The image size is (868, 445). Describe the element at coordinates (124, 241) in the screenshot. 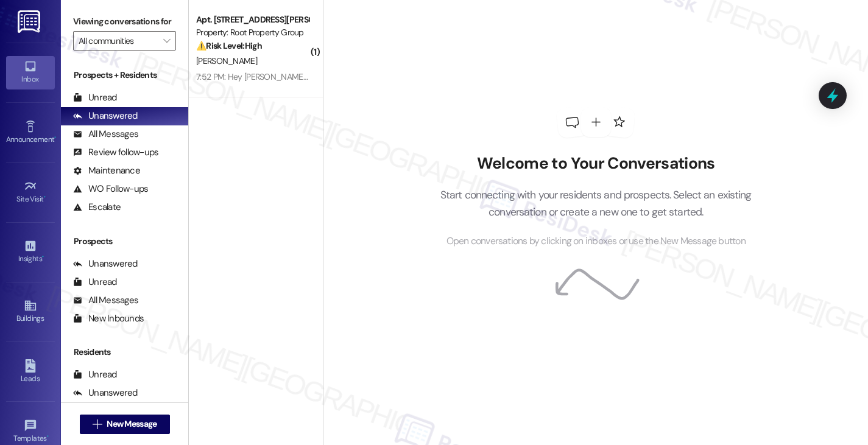

I see `div: Prospects` at that location.